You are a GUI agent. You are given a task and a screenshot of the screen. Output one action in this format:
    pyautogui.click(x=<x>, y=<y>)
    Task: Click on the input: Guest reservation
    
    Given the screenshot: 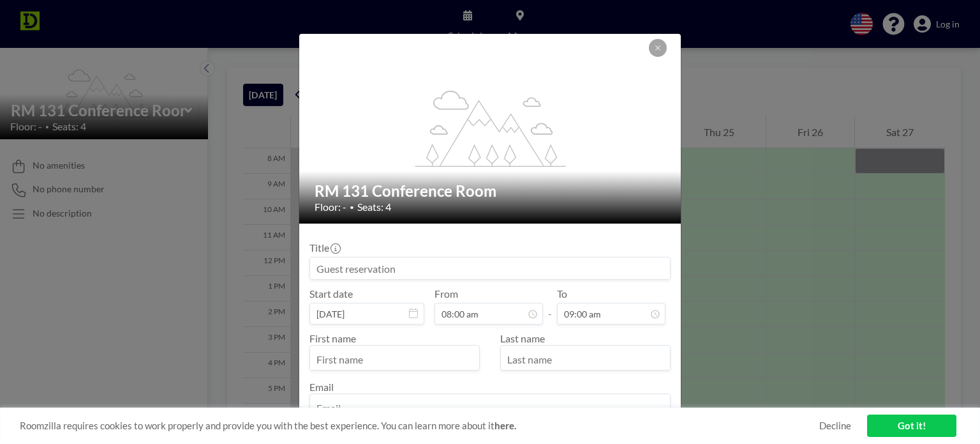 What is the action you would take?
    pyautogui.click(x=490, y=268)
    